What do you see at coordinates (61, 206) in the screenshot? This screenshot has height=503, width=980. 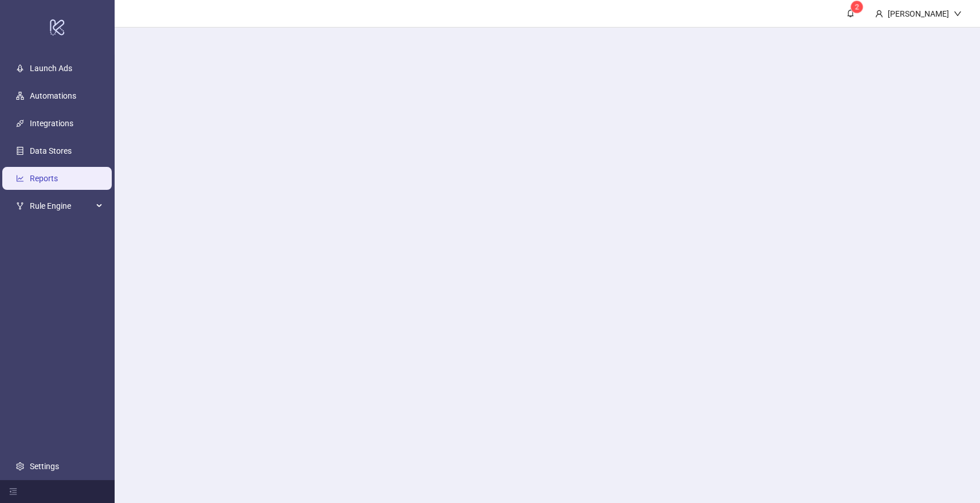 I see `span: Rule Engine` at bounding box center [61, 206].